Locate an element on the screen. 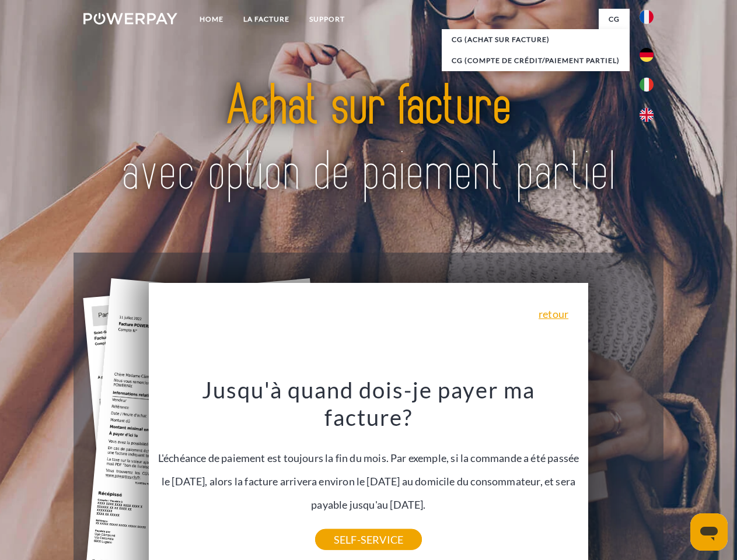 This screenshot has height=560, width=737. h3: Jusqu'à quand dois-je payer ma facture? is located at coordinates (369, 403).